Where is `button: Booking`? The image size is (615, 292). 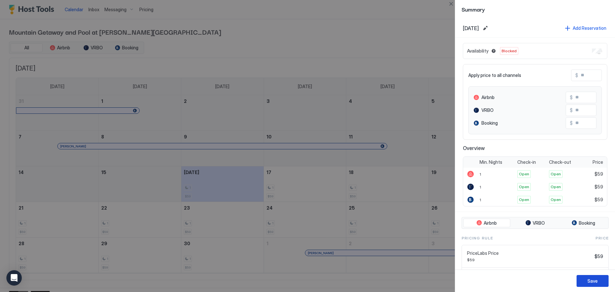
button: Booking is located at coordinates (583, 223).